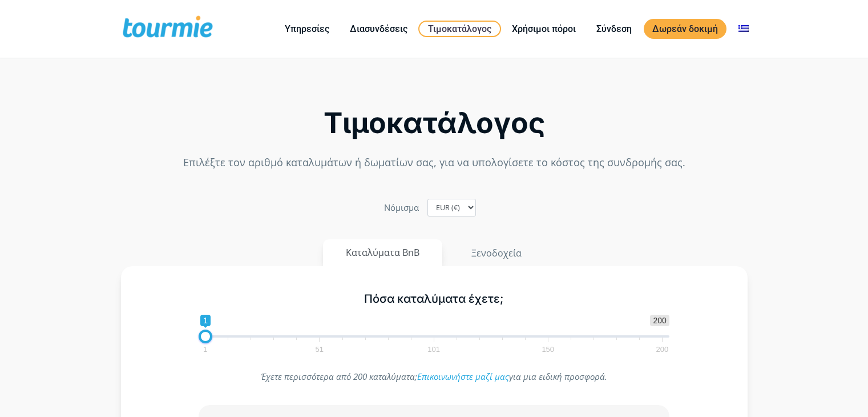 This screenshot has width=868, height=417. What do you see at coordinates (383, 253) in the screenshot?
I see `button: Καταλύματα BnB` at bounding box center [383, 253].